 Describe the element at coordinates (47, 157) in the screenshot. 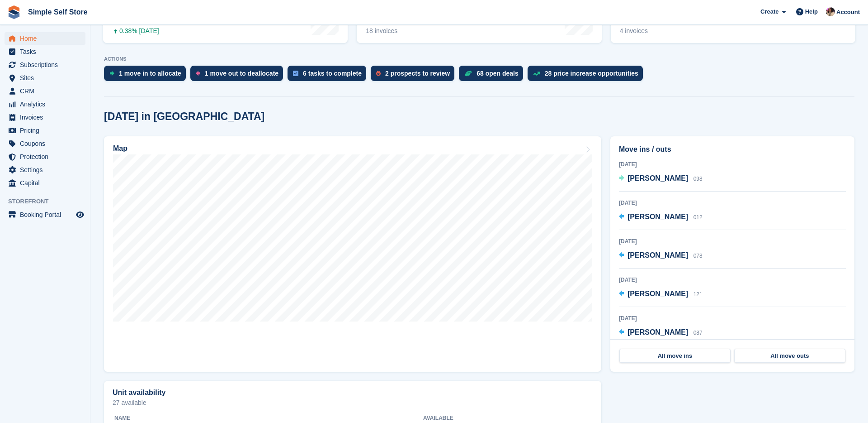

I see `span: Protection` at that location.